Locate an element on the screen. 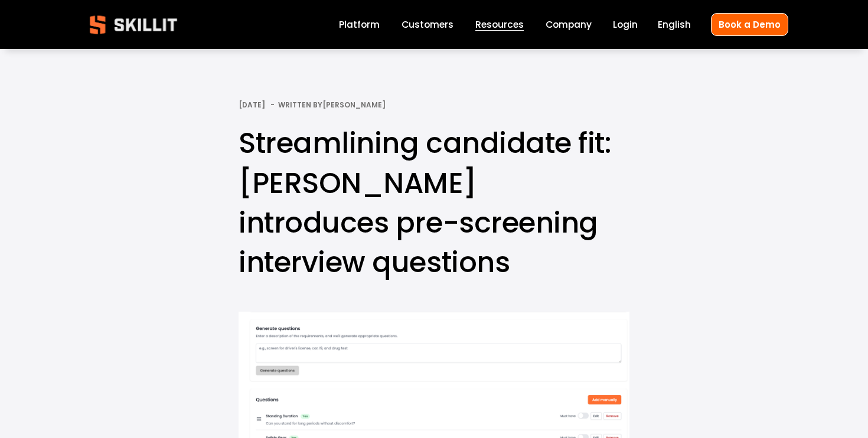  div: language picker is located at coordinates (674, 24).